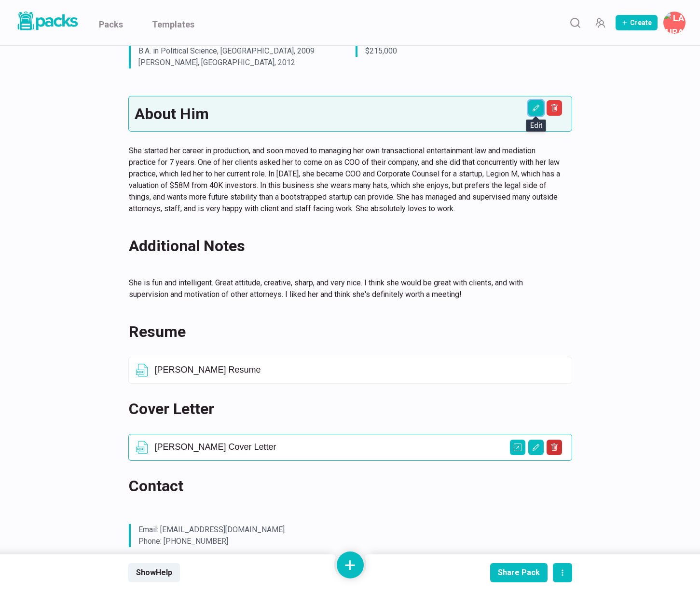  Describe the element at coordinates (344, 409) in the screenshot. I see `h2: Cover Letter` at that location.